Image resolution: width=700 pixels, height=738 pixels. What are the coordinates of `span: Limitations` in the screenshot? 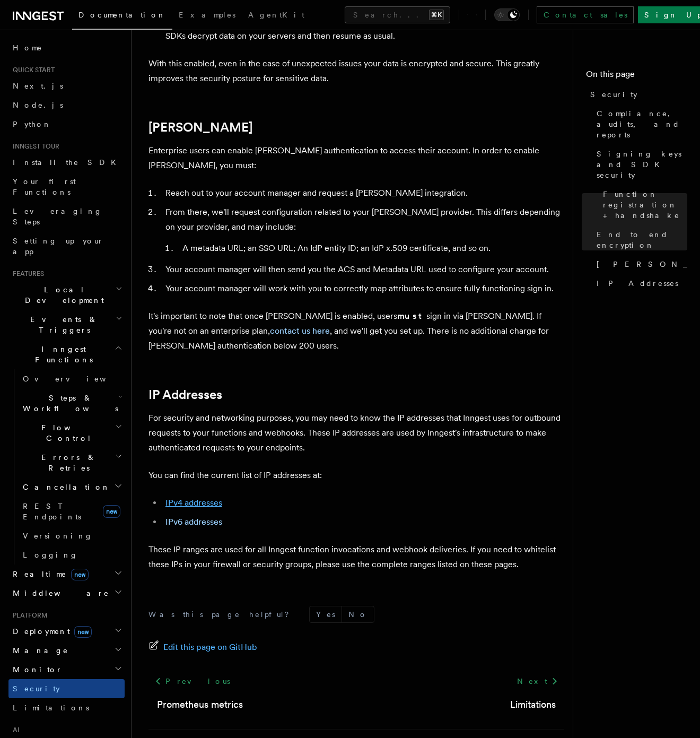 It's located at (51, 708).